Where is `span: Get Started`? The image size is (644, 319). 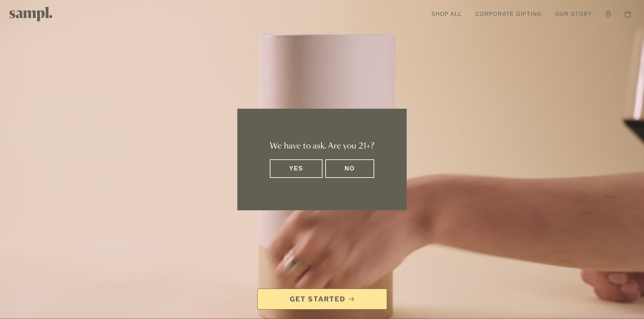 span: Get Started is located at coordinates (317, 299).